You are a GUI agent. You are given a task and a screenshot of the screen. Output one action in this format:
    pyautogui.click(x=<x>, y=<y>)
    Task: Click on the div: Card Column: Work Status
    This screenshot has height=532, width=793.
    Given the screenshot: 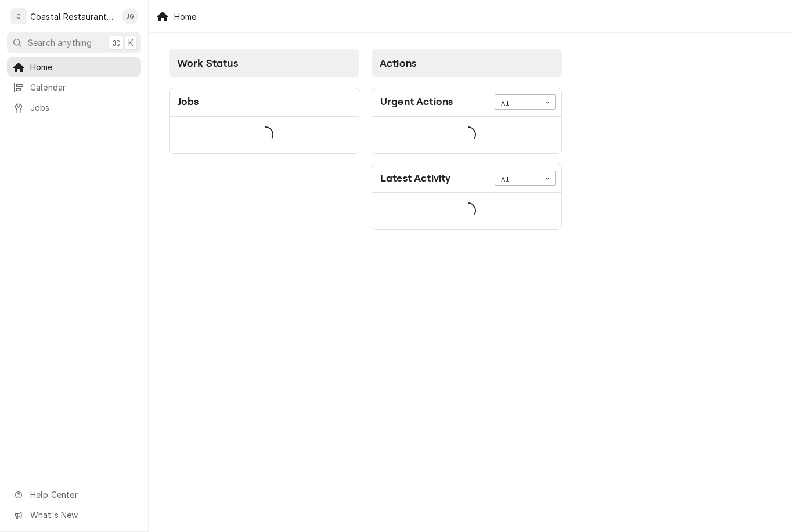 What is the action you would take?
    pyautogui.click(x=264, y=140)
    